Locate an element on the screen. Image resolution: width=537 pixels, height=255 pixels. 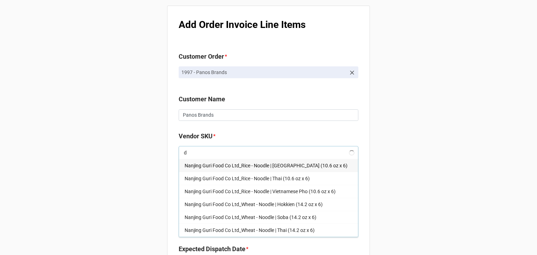
label: Customer Order is located at coordinates (202, 57).